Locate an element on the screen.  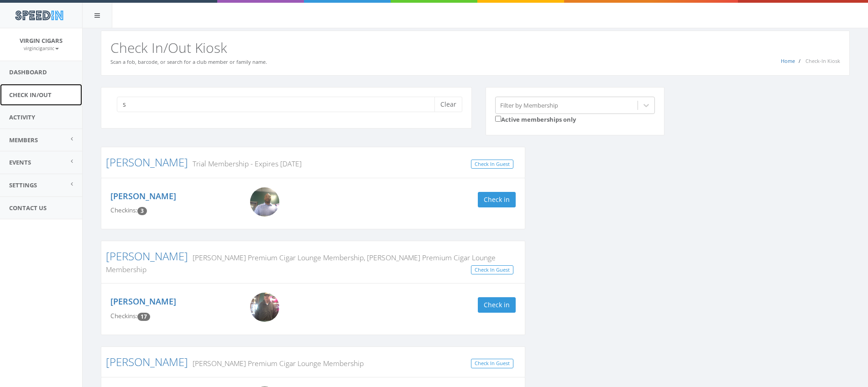
input: Search a name to check in is located at coordinates (279, 104).